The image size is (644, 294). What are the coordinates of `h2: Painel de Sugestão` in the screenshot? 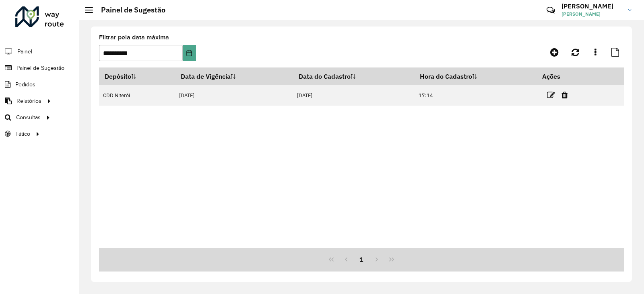 It's located at (129, 10).